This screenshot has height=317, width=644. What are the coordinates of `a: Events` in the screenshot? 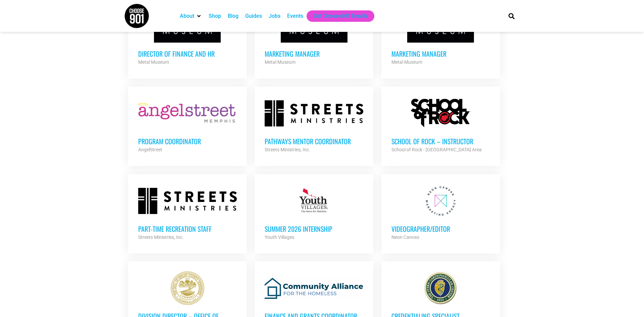 It's located at (295, 16).